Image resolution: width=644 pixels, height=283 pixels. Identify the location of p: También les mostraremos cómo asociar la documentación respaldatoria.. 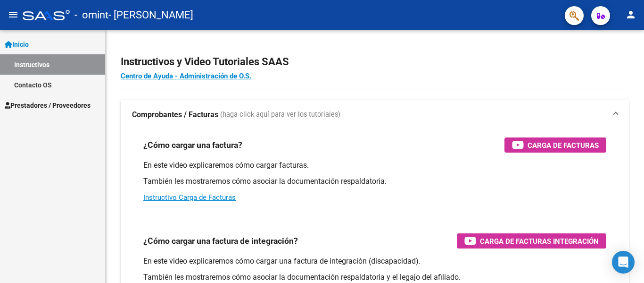
(375, 182).